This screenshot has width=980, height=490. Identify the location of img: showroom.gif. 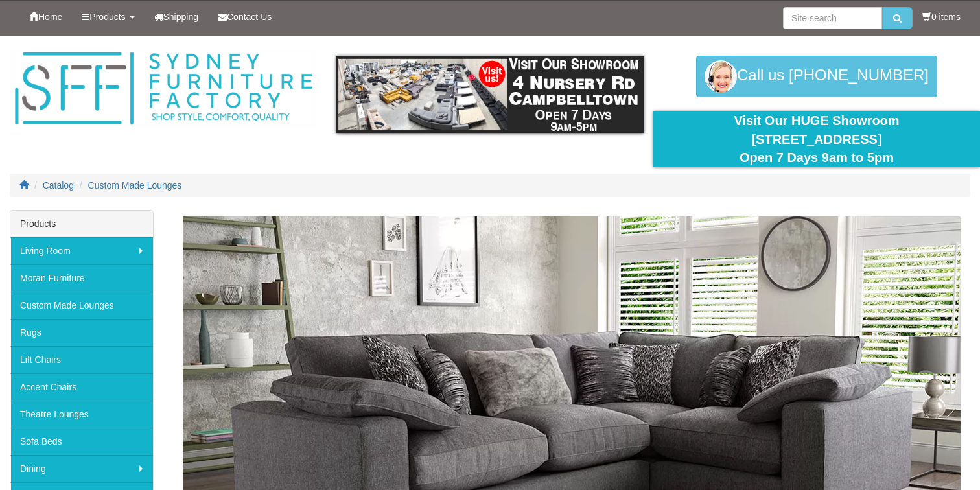
(490, 94).